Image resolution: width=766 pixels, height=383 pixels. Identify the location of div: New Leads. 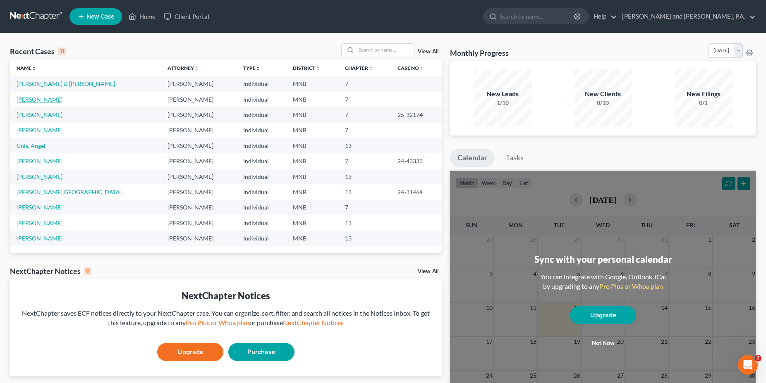
(503, 94).